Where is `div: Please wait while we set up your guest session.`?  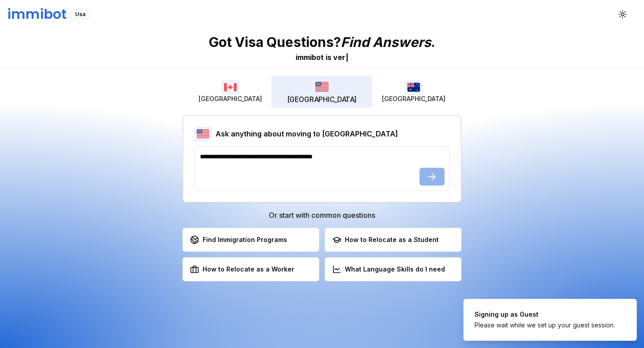 div: Please wait while we set up your guest session. is located at coordinates (545, 326).